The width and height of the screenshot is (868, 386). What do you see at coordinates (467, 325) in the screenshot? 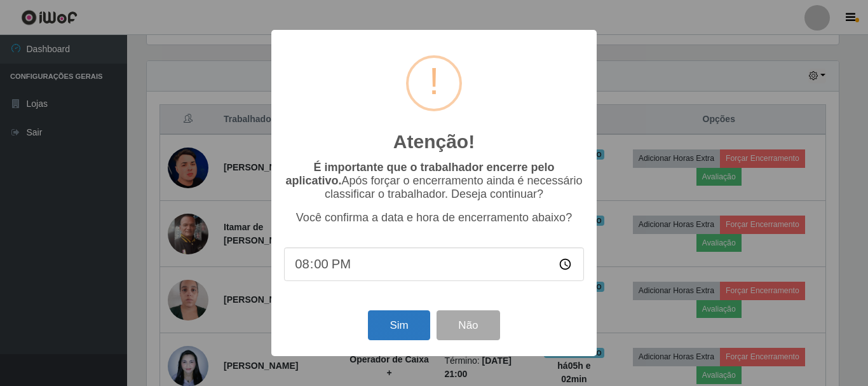
I see `button: Não` at bounding box center [467, 325].